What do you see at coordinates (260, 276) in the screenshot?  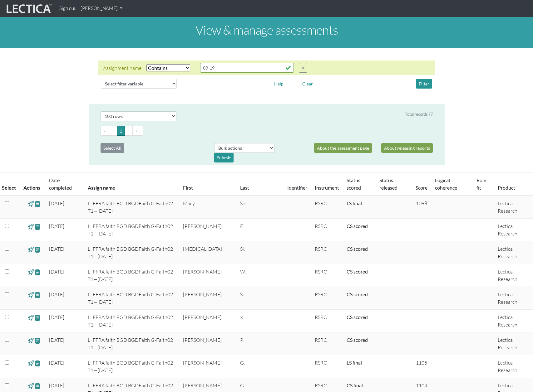 I see `td: W.` at bounding box center [260, 276].